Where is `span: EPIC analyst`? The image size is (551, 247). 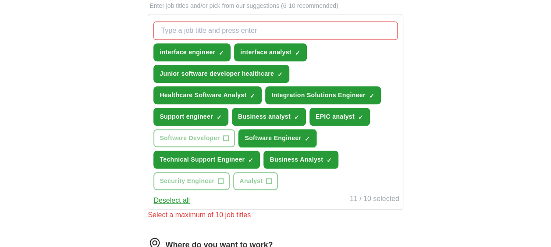
span: EPIC analyst is located at coordinates (335, 117).